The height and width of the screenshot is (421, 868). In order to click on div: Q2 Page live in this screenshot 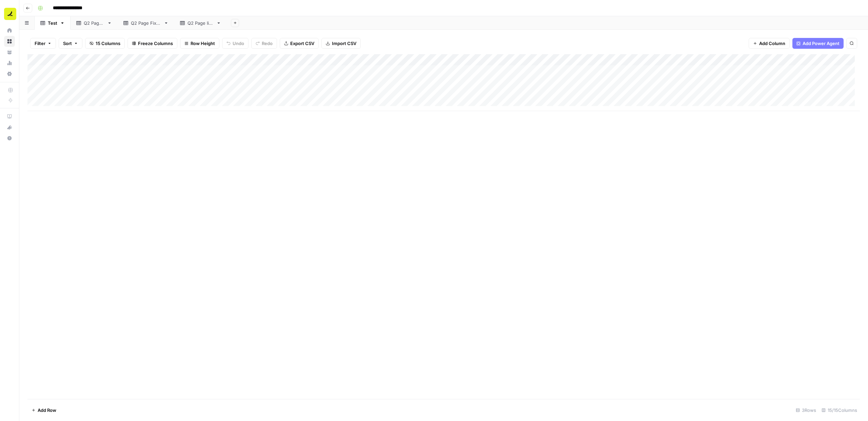, I will do `click(200, 23)`.